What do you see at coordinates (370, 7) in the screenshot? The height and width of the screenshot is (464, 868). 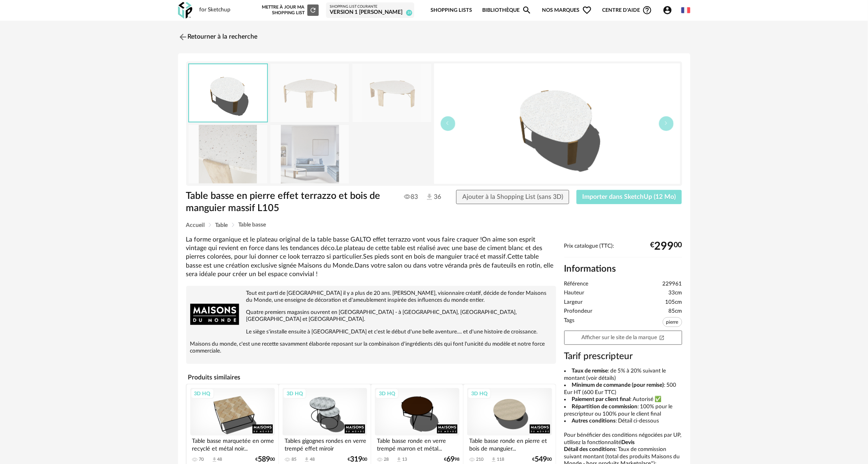 I see `div: Shopping List courante` at bounding box center [370, 7].